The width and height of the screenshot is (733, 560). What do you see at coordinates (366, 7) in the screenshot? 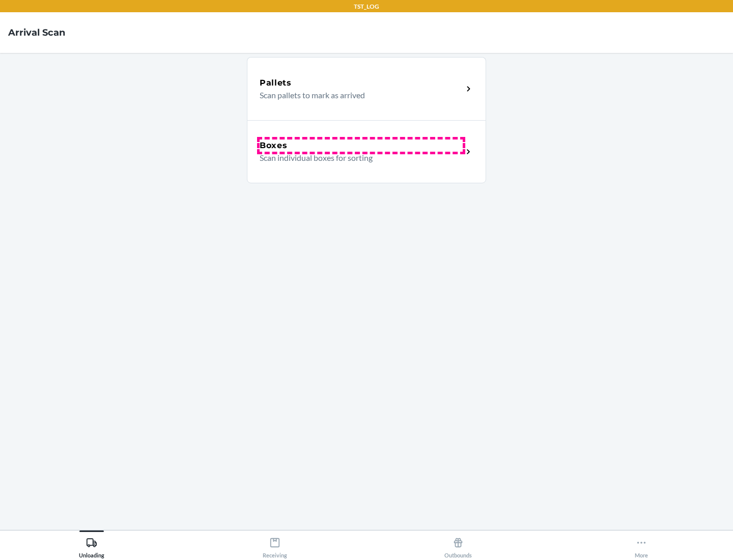
I see `p: TST_LOG` at bounding box center [366, 7].